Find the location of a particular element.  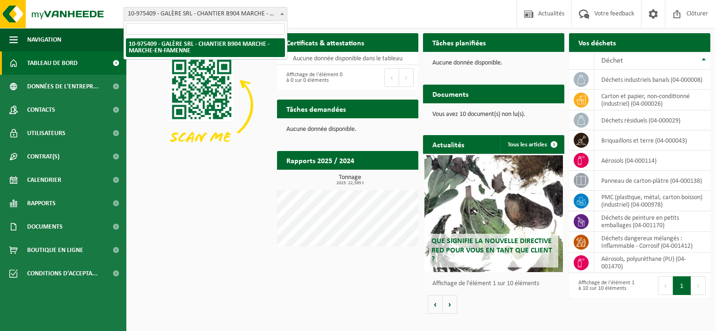

td: déchets dangereux mélangés : Inflammable - Corrosif (04-001412) is located at coordinates (652, 242).